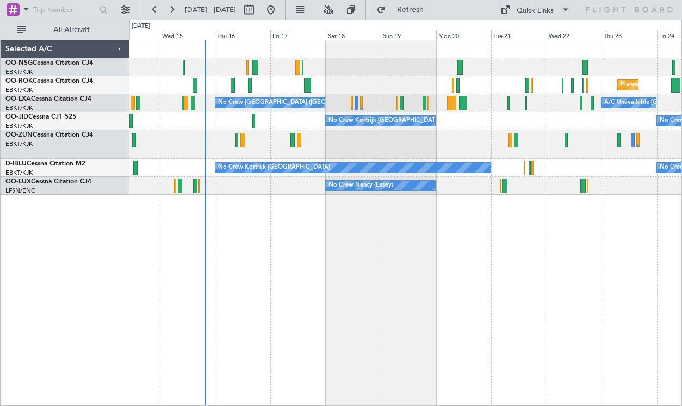 This screenshot has width=682, height=406. I want to click on a: OO-NSGCessna Citation CJ4, so click(49, 63).